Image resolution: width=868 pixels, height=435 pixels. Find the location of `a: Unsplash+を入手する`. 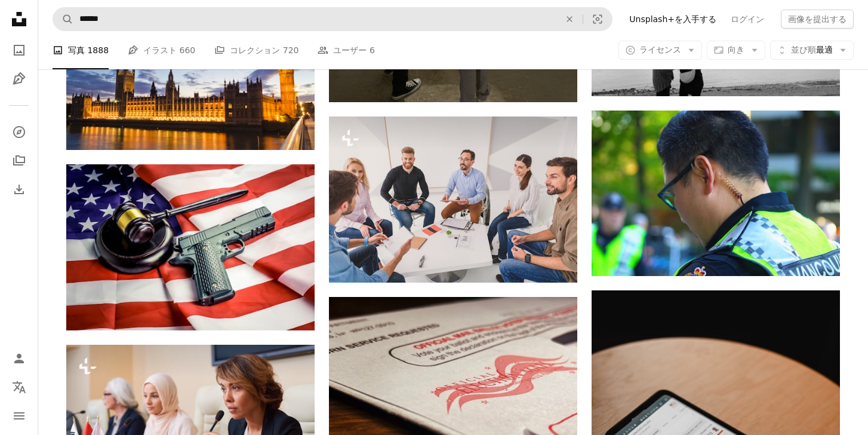

a: Unsplash+を入手する is located at coordinates (673, 20).